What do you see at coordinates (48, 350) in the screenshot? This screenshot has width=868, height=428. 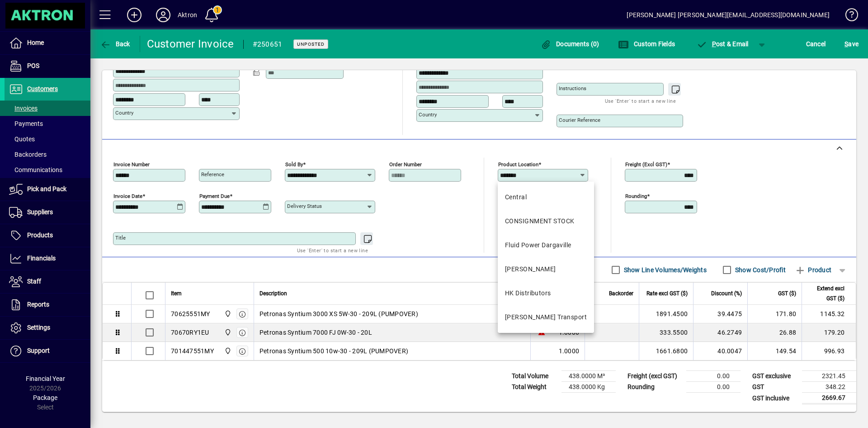 I see `a: Support` at bounding box center [48, 350].